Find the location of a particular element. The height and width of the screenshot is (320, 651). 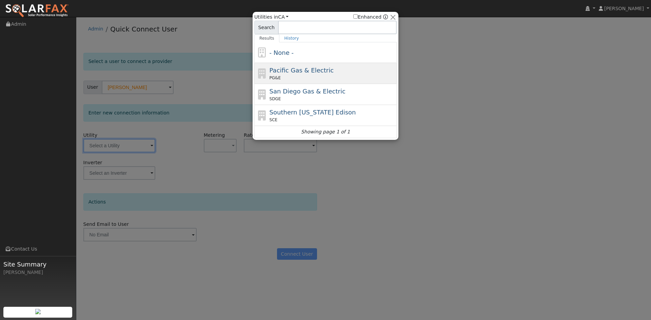

a: Enhanced Providers is located at coordinates (385, 17).